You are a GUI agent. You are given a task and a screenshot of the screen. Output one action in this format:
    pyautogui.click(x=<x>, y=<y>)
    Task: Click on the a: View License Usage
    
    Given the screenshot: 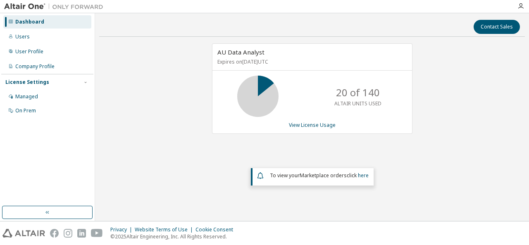 What is the action you would take?
    pyautogui.click(x=312, y=125)
    